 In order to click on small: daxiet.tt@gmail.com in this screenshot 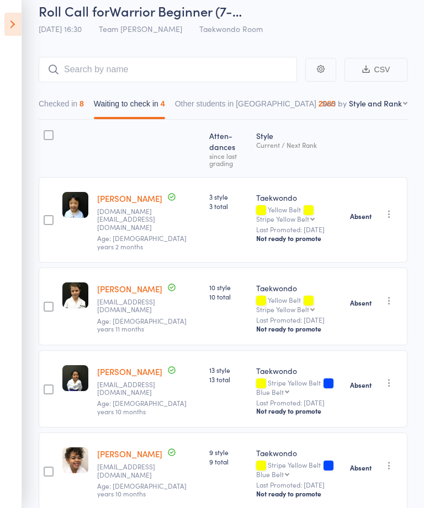, I will do `click(133, 219)`.